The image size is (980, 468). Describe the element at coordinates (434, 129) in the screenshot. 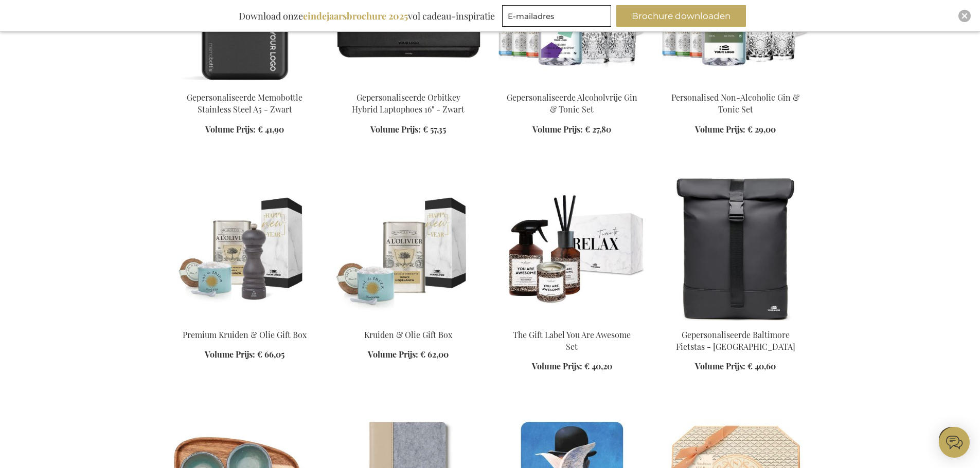

I see `span: € 57,35` at that location.